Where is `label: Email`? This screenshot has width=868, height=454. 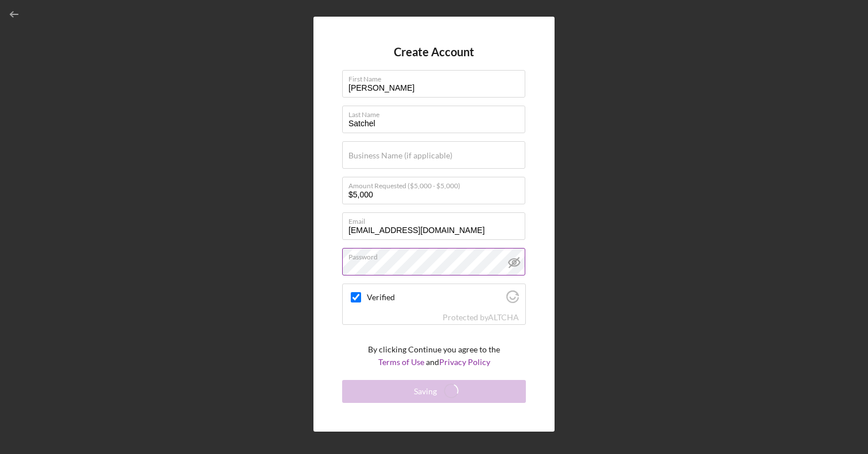 label: Email is located at coordinates (437, 219).